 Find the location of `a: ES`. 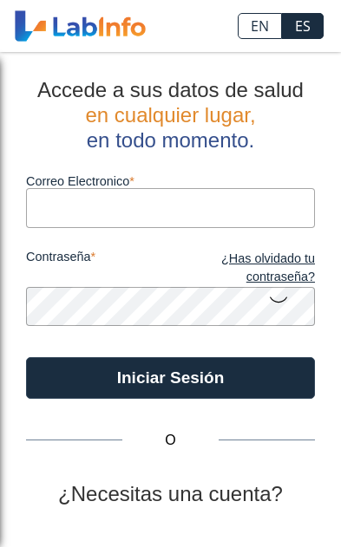

a: ES is located at coordinates (303, 26).